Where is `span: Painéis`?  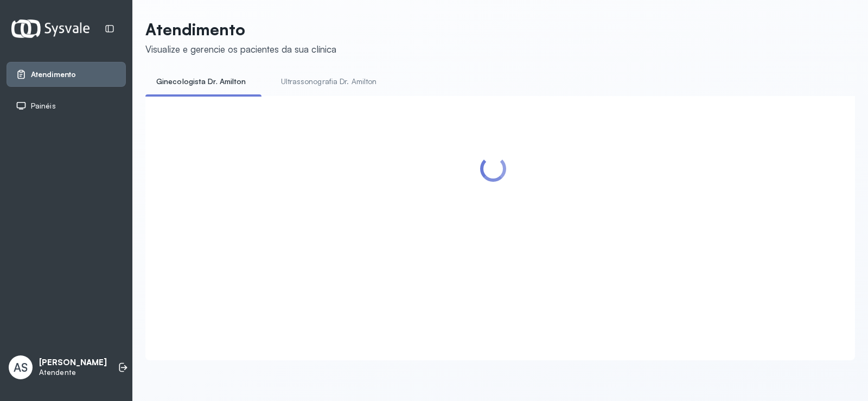
span: Painéis is located at coordinates (44, 106).